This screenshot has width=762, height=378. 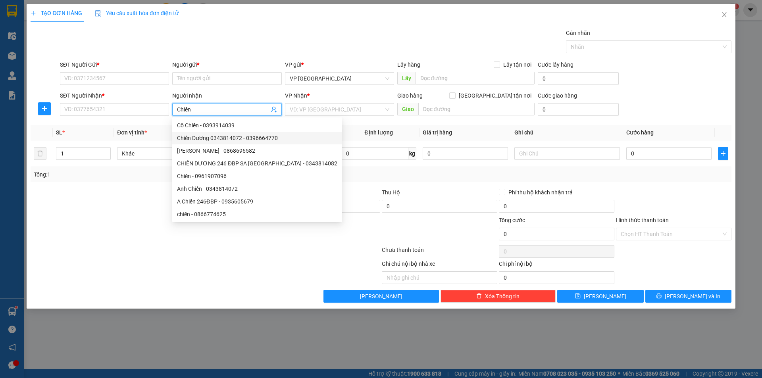 I want to click on span: Lấy, so click(x=406, y=78).